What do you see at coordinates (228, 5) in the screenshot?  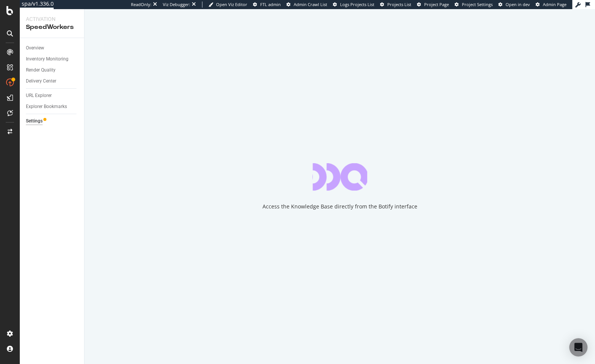 I see `a: Open Viz Editor` at bounding box center [228, 5].